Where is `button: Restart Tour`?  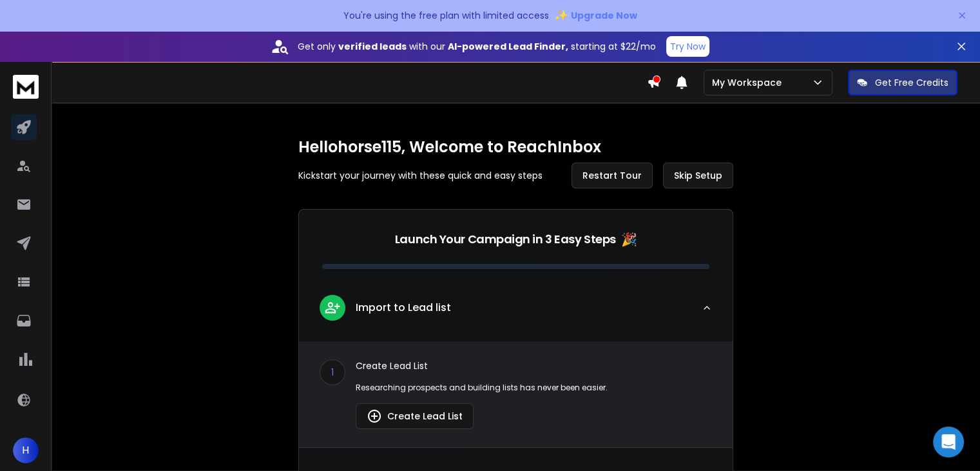
button: Restart Tour is located at coordinates (612, 175).